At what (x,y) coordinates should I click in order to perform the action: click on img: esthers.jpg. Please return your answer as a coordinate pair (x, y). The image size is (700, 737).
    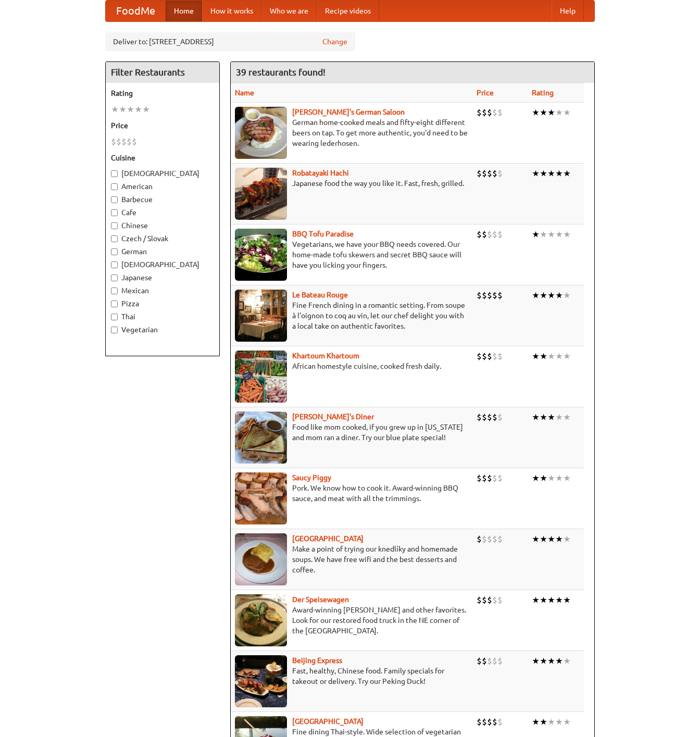
    Looking at the image, I should click on (261, 132).